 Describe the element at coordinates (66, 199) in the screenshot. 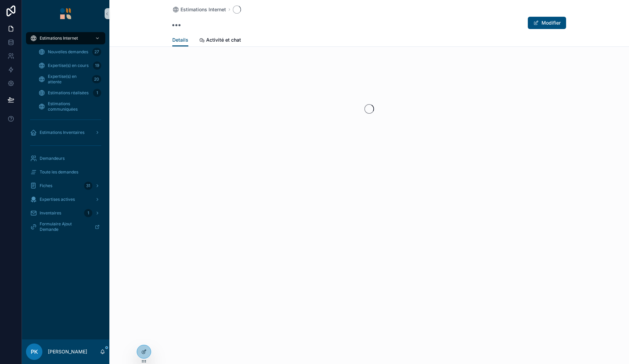

I see `a: Expertises actives` at that location.